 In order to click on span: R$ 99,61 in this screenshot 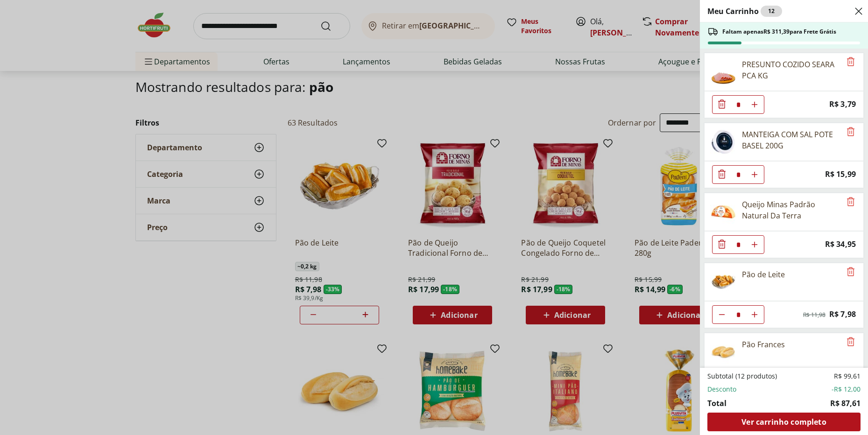, I will do `click(847, 377)`.